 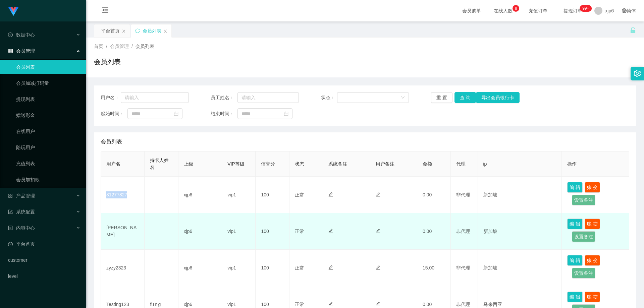 What do you see at coordinates (49, 164) in the screenshot?
I see `a: 充值列表` at bounding box center [49, 164].